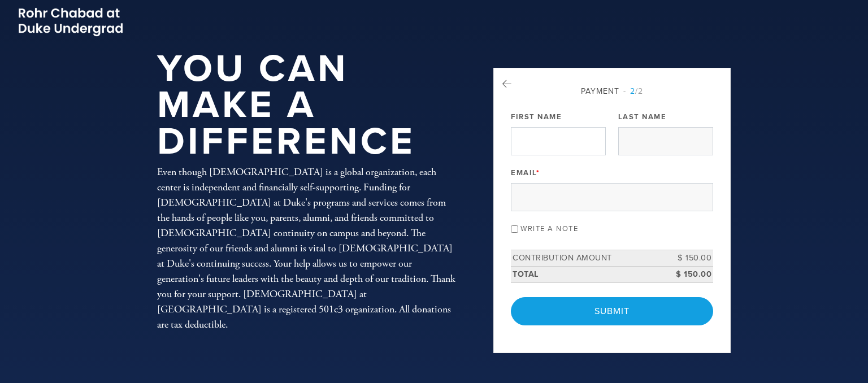  I want to click on img: Picture2_0.png, so click(71, 22).